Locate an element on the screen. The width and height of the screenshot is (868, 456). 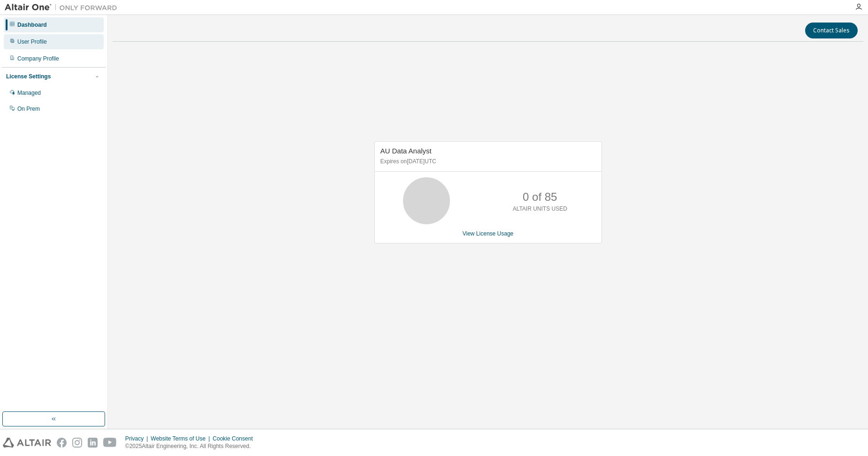
div: Dashboard is located at coordinates (32, 25).